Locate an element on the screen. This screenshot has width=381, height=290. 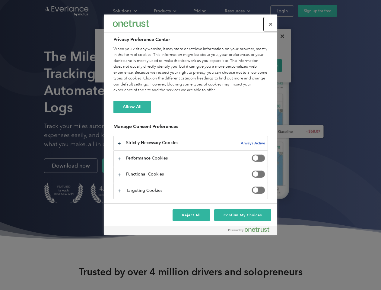
div: Privacy Preference Center is located at coordinates (190, 124).